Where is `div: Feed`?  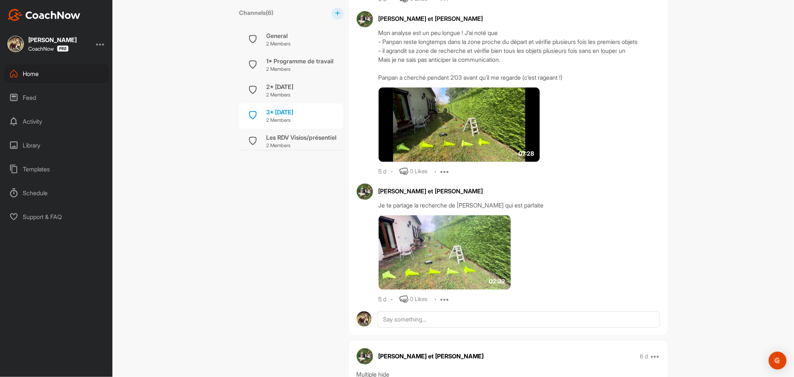 div: Feed is located at coordinates (57, 97).